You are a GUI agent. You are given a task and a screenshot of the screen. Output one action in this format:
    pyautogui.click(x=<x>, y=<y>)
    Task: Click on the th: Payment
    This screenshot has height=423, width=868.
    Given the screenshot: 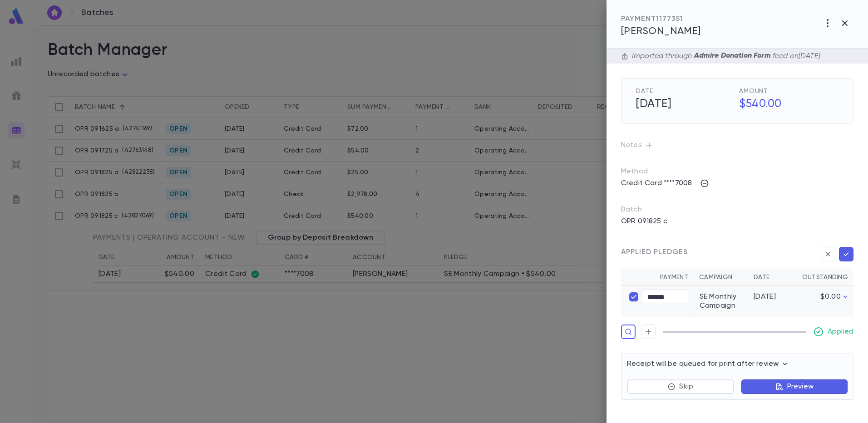 What is the action you would take?
    pyautogui.click(x=657, y=278)
    